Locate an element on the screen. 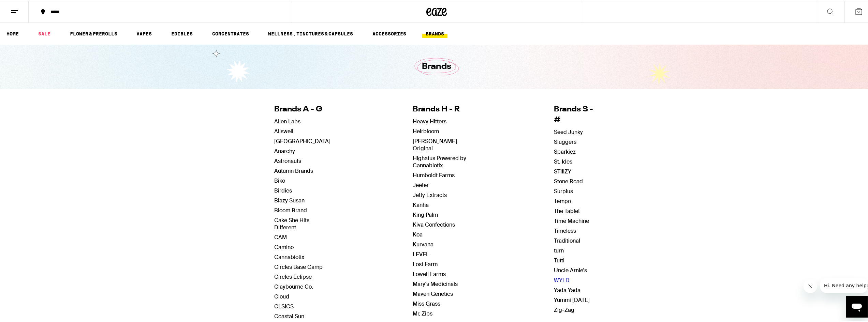  a: Circles Eclipse is located at coordinates (293, 276).